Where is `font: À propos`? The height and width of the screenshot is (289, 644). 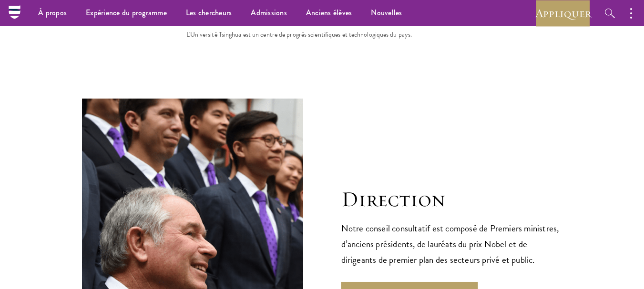 font: À propos is located at coordinates (52, 12).